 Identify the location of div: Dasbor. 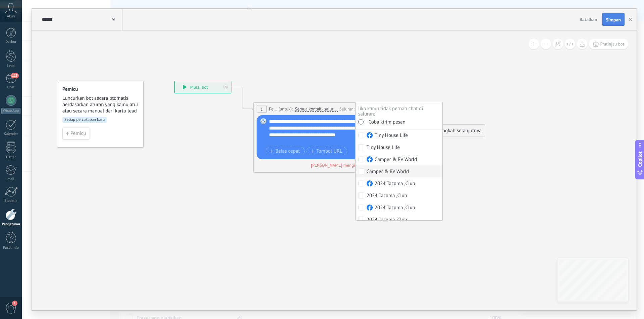
(11, 42).